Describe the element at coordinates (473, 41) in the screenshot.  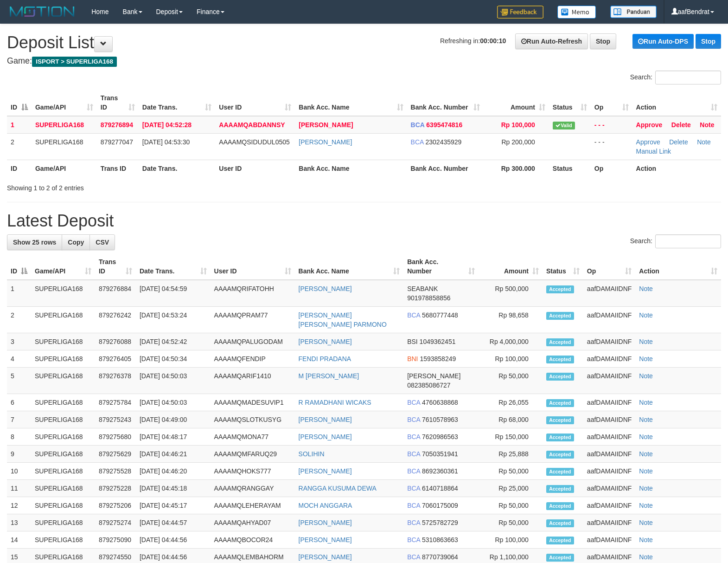
I see `span: Refreshing in:` at that location.